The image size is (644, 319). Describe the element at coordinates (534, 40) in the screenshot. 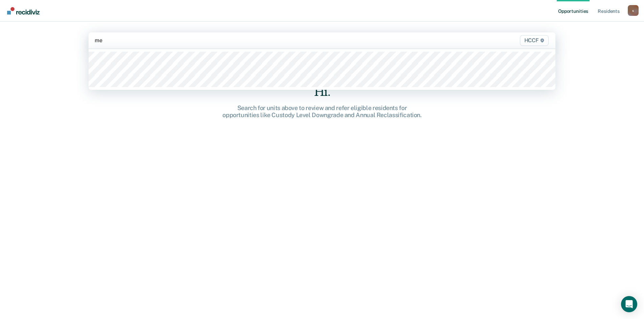

I see `span: HCCF` at that location.